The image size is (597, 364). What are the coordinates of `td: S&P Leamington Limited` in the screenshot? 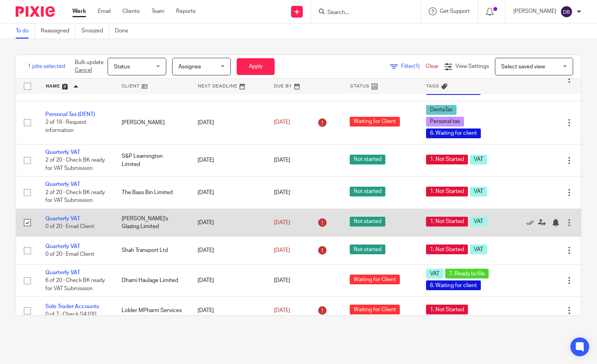 It's located at (152, 160).